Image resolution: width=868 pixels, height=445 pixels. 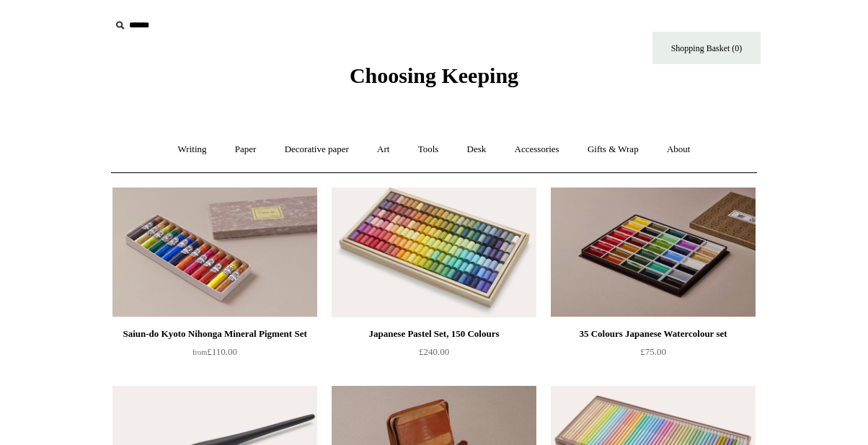 I want to click on a: Saiun-do Kyoto Nihonga Mineral Pigment Set from£110.00, so click(x=215, y=355).